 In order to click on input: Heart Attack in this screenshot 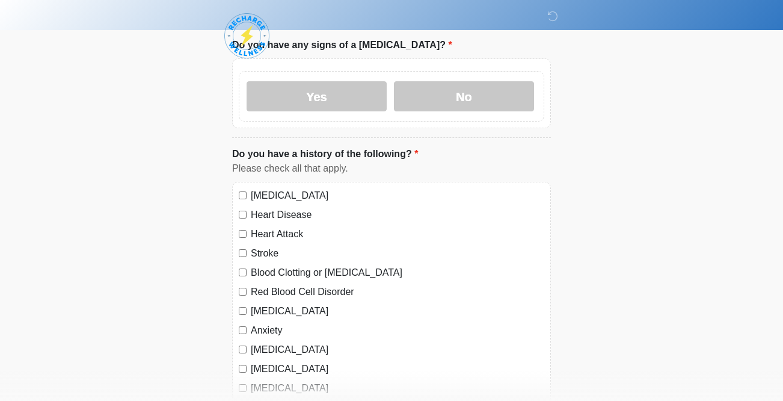, I will do `click(242, 233)`.